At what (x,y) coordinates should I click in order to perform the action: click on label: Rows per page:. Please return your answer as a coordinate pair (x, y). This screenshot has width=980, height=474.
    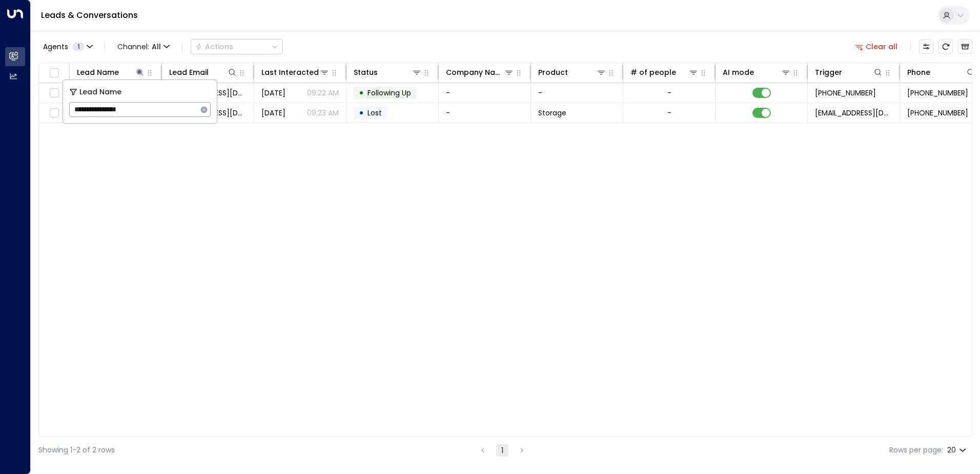
    Looking at the image, I should click on (916, 450).